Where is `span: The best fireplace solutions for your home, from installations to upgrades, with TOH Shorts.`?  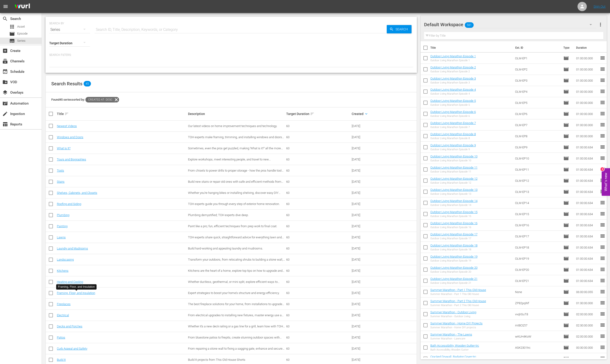 span: The best fireplace solutions for your home, from installations to upgrades, with TOH Shorts. is located at coordinates (236, 306).